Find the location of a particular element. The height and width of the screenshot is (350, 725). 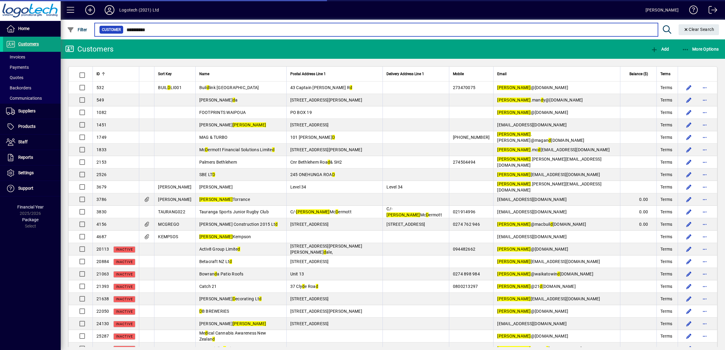

span: Postal Address Line 1 is located at coordinates (308, 74).